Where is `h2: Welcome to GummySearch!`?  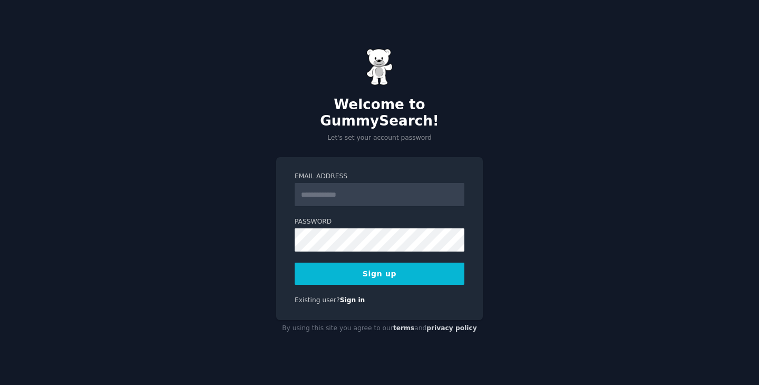 h2: Welcome to GummySearch! is located at coordinates (379, 113).